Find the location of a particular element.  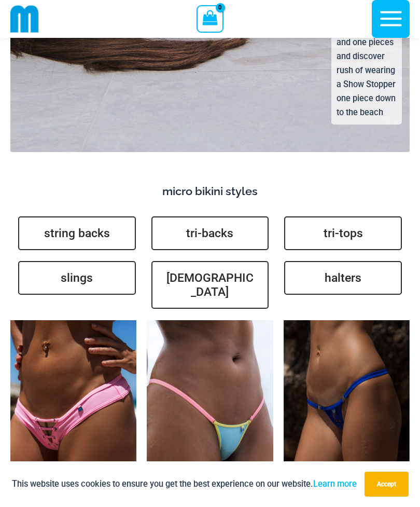

a: View Shopping Cart, empty is located at coordinates (209, 19).